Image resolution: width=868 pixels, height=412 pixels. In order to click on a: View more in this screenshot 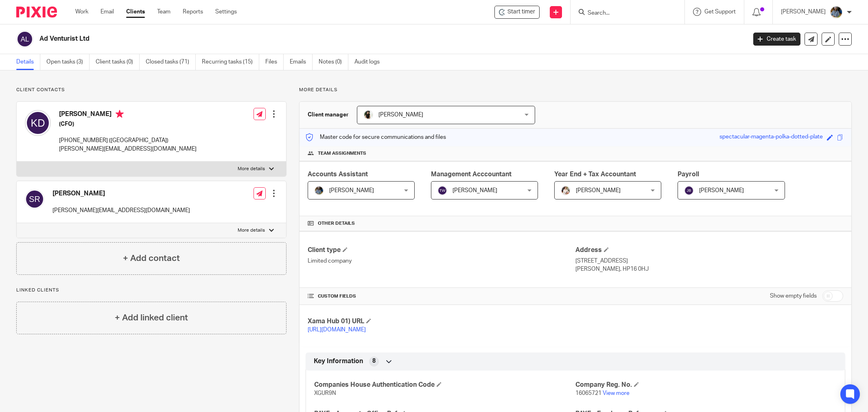, I will do `click(616, 394)`.